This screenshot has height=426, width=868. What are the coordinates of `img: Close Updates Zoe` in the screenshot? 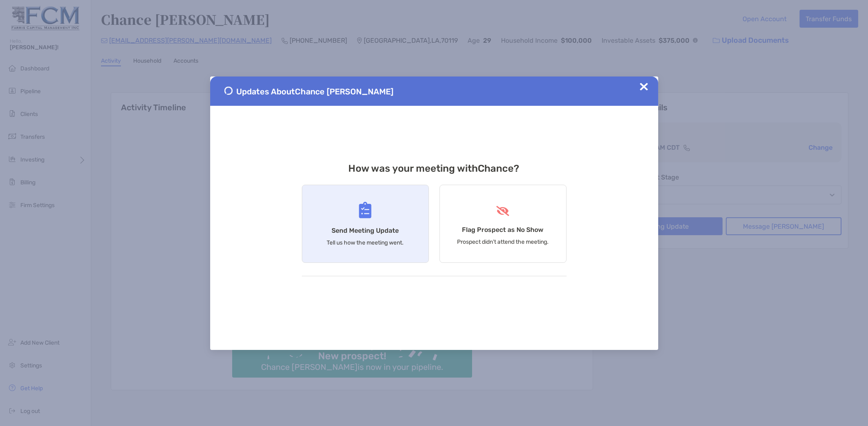 It's located at (644, 87).